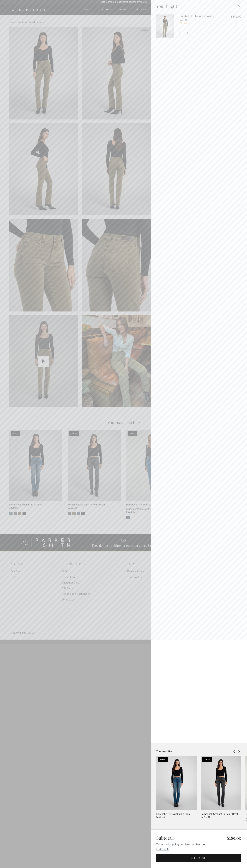 The image size is (247, 868). Describe the element at coordinates (192, 33) in the screenshot. I see `a: Increase quantity` at that location.